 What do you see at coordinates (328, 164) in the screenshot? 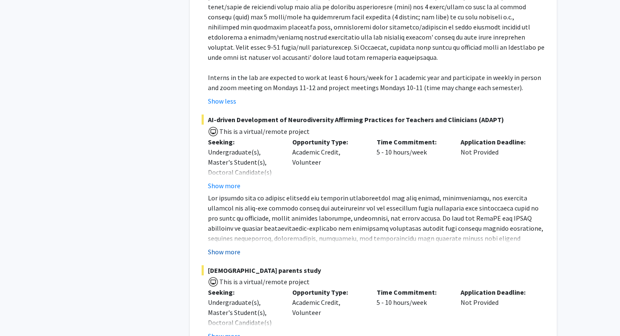
I see `div: Academic Credit, Volunteer` at bounding box center [328, 164].